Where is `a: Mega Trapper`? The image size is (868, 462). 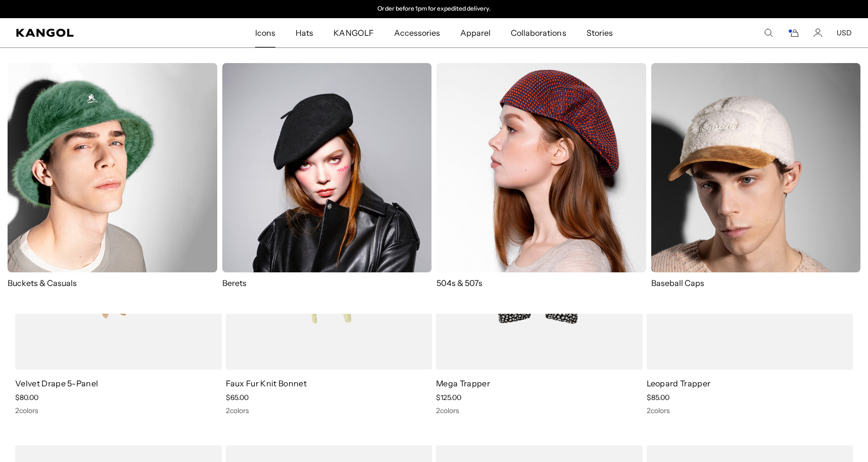 a: Mega Trapper is located at coordinates (462, 384).